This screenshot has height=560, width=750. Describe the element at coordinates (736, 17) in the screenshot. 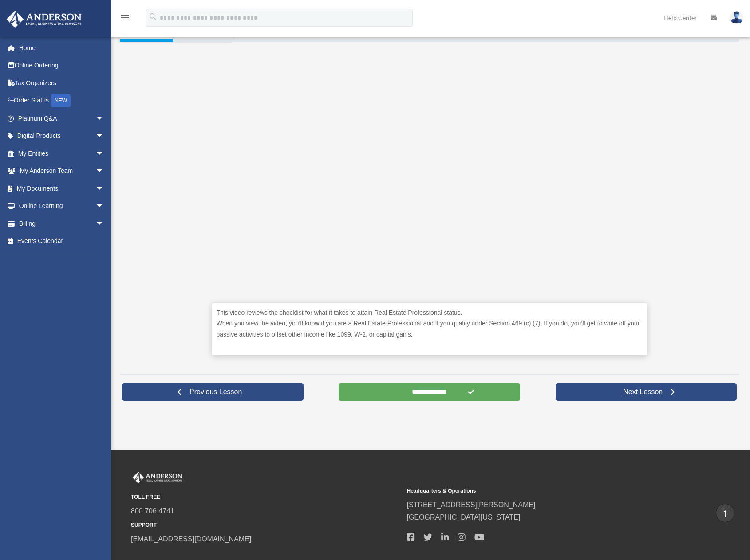

I see `img: User Pic` at that location.